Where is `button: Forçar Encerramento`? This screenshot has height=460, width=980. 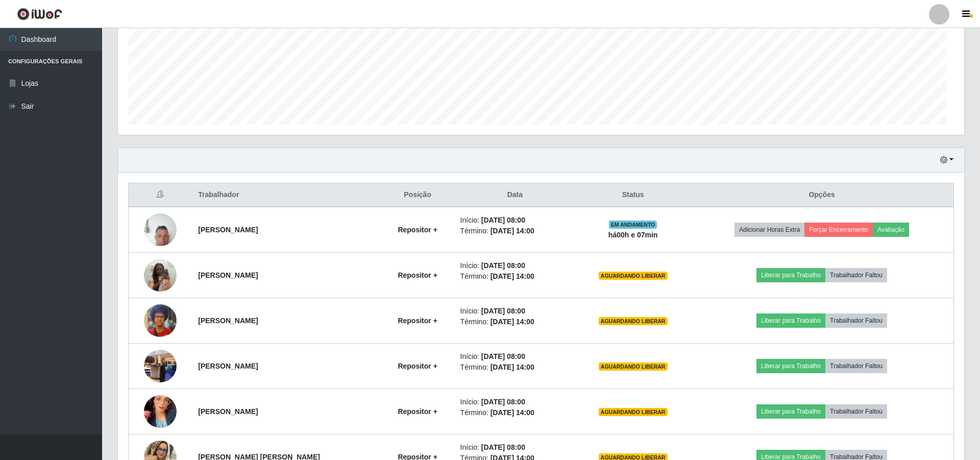
button: Forçar Encerramento is located at coordinates (839, 230).